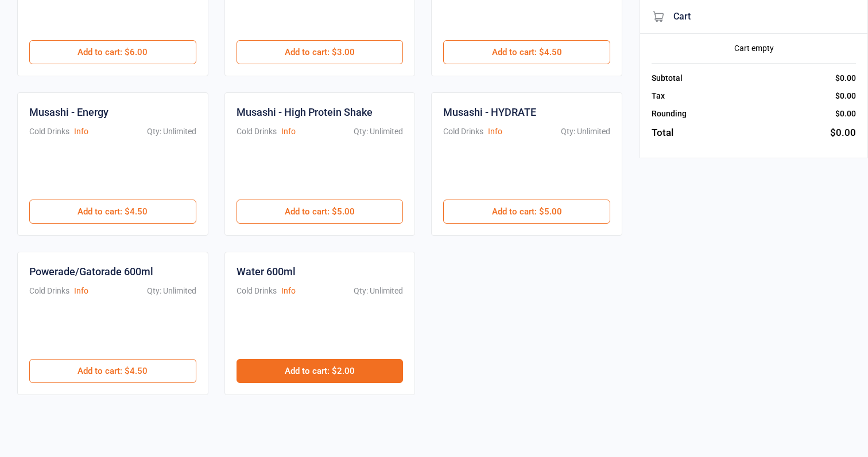  I want to click on div: Tax, so click(658, 96).